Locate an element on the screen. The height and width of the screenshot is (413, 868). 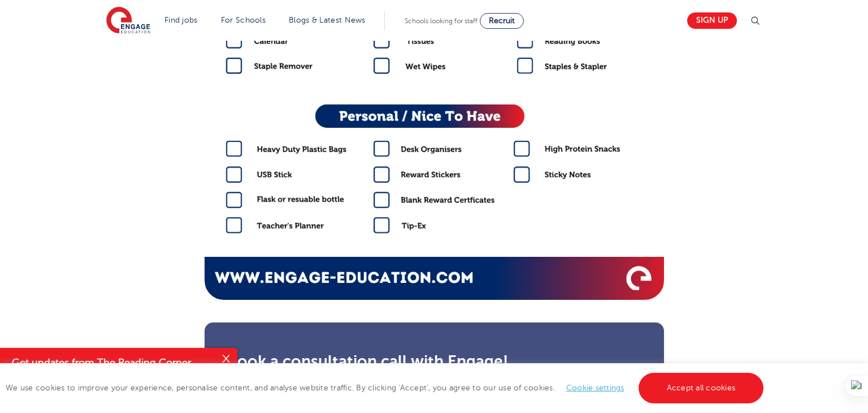
a: For Schools is located at coordinates (243, 20).